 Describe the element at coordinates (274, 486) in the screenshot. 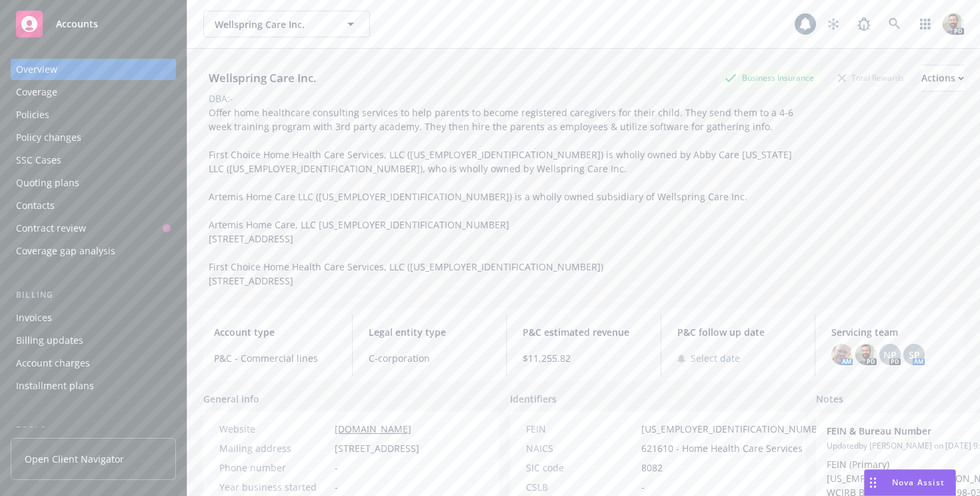

I see `div: Year business started` at that location.